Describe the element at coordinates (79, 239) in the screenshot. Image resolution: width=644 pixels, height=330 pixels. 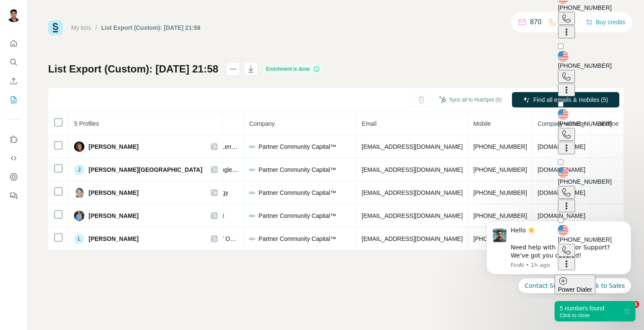
I see `div: L` at that location.